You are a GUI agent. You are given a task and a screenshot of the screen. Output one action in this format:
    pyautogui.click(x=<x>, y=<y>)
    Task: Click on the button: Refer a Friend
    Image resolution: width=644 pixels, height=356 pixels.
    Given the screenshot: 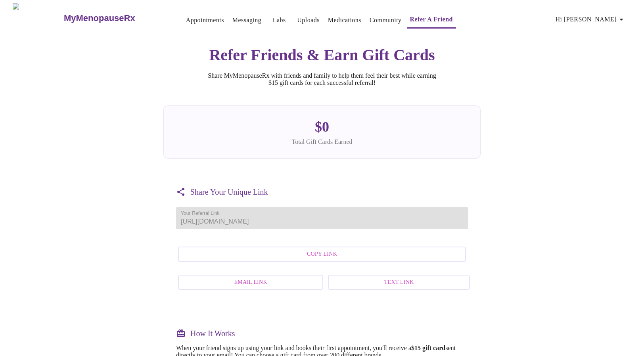 What is the action you would take?
    pyautogui.click(x=432, y=20)
    